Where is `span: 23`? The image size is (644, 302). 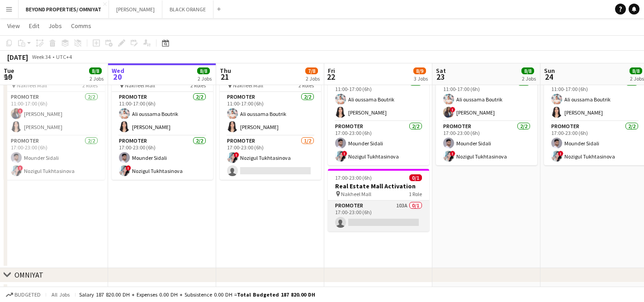 span: 23 is located at coordinates (440, 77).